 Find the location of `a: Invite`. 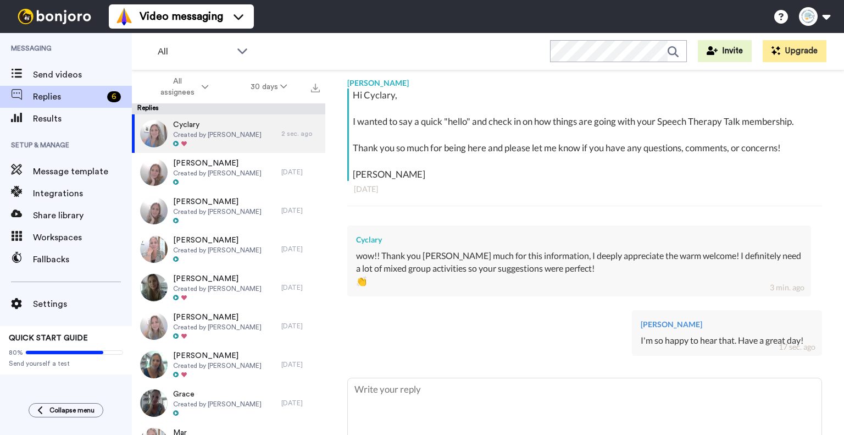

a: Invite is located at coordinates (725, 51).